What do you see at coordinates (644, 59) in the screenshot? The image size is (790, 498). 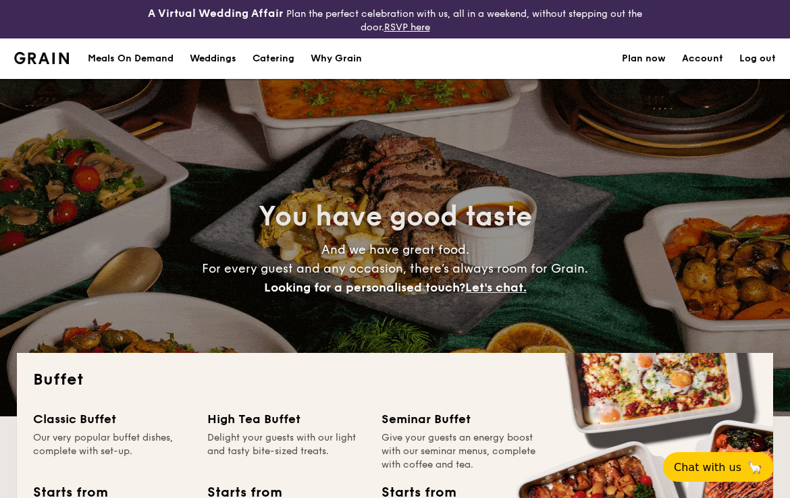 I see `a: Plan now` at bounding box center [644, 59].